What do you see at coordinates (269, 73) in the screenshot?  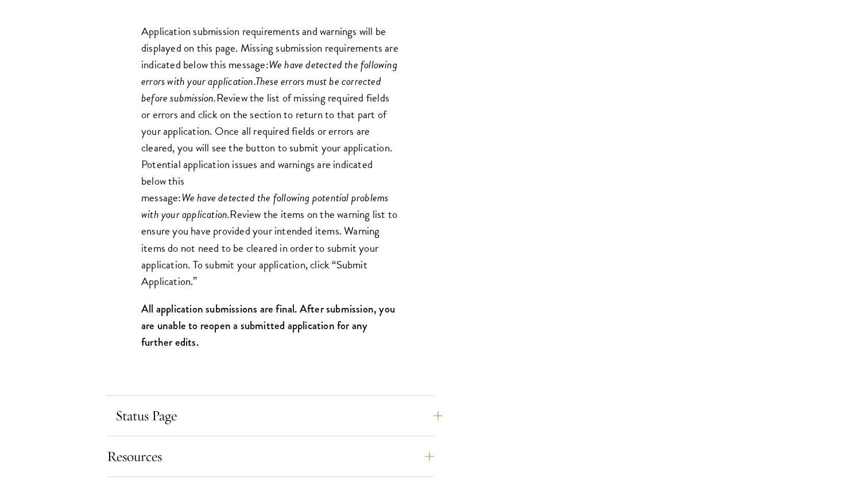 I see `em: We have detected the following errors with your application.` at bounding box center [269, 73].